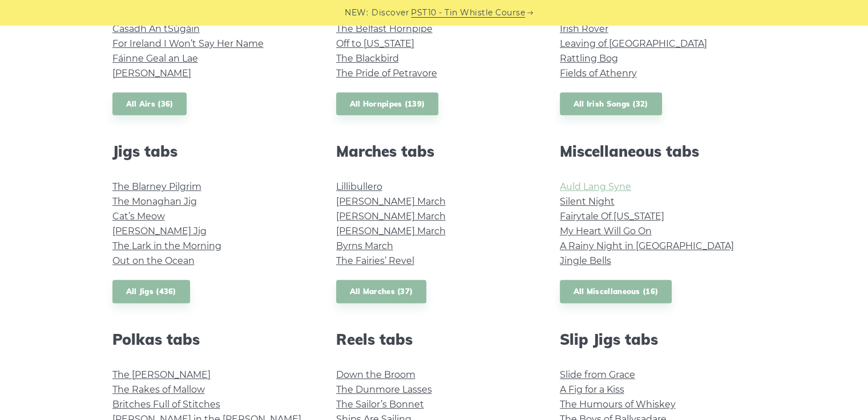  Describe the element at coordinates (386, 73) in the screenshot. I see `a: The Pride of Petravore` at that location.